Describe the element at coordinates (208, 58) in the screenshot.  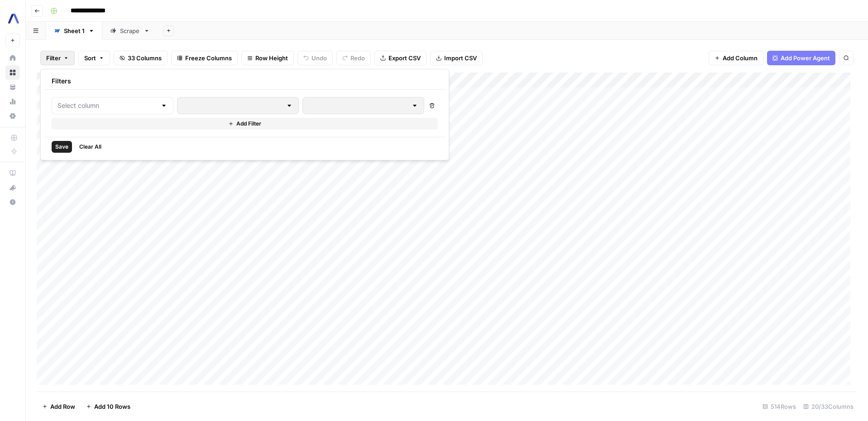
I see `span: Freeze Columns` at that location.